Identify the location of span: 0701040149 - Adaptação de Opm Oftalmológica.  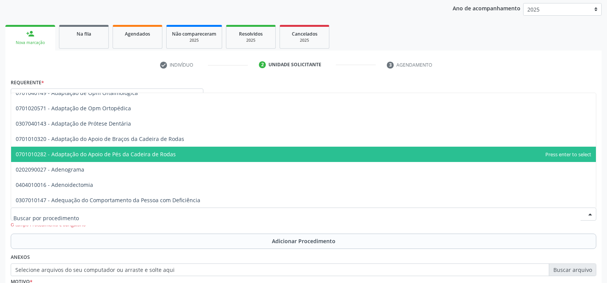
(77, 93).